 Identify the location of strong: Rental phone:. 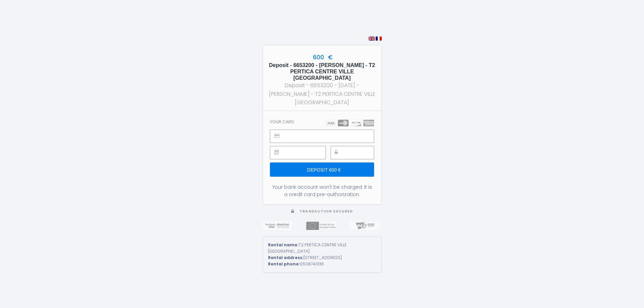
(284, 264).